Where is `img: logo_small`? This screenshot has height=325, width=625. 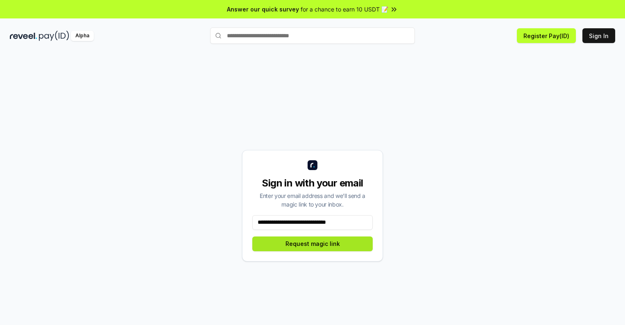 img: logo_small is located at coordinates (313, 165).